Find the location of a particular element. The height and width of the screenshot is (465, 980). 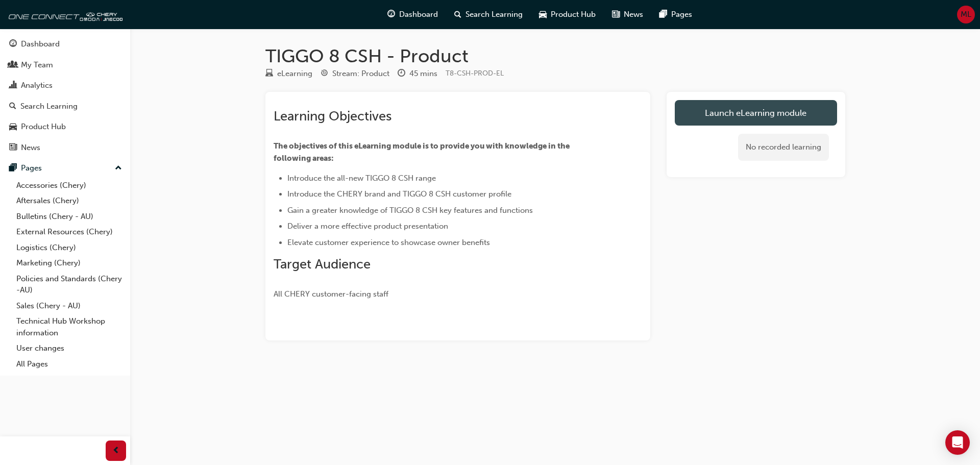

a: Accessories (Chery) is located at coordinates (69, 185).